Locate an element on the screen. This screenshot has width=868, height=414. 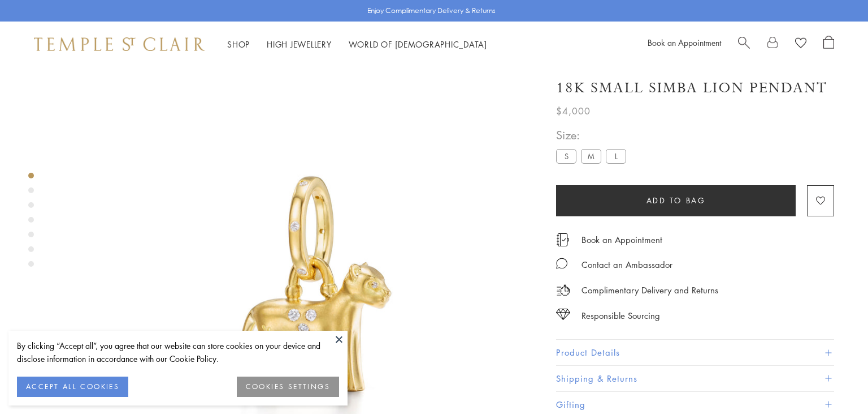
button: Product Details is located at coordinates (695, 352).